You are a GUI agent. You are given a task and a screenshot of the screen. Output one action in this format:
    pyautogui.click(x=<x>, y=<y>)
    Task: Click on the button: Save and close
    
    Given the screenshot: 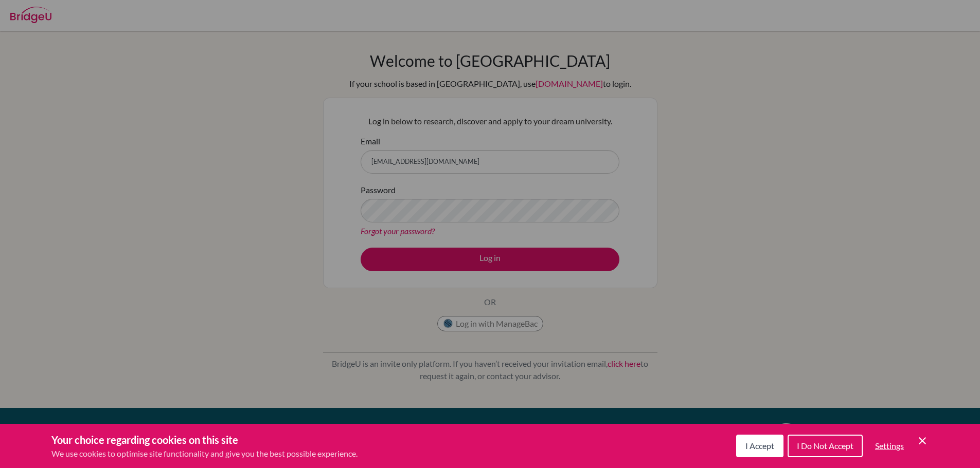 What is the action you would take?
    pyautogui.click(x=923, y=441)
    